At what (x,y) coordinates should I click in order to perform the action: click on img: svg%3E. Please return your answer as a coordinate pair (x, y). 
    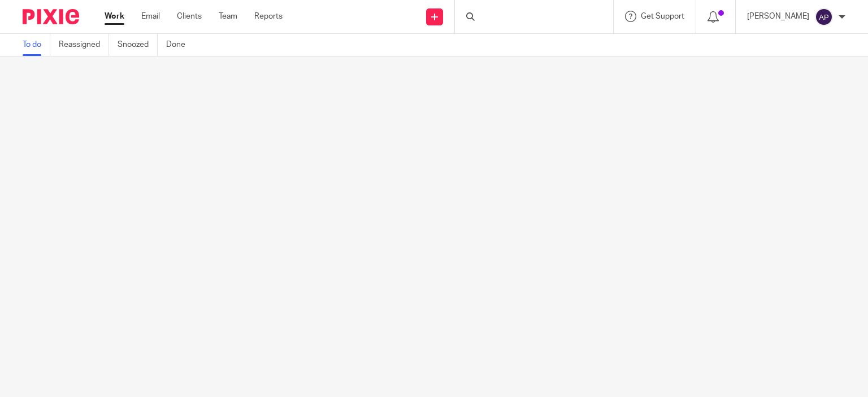
    Looking at the image, I should click on (824, 17).